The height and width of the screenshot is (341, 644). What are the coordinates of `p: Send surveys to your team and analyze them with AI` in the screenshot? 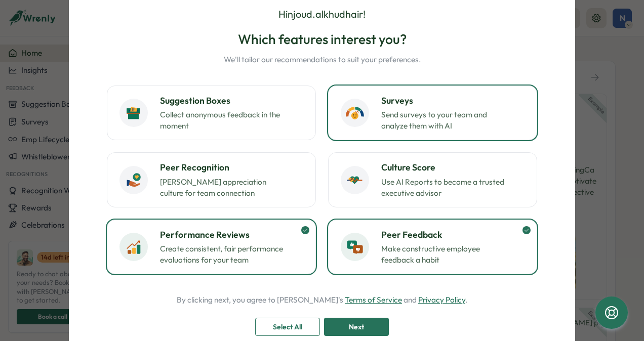 It's located at (444, 121).